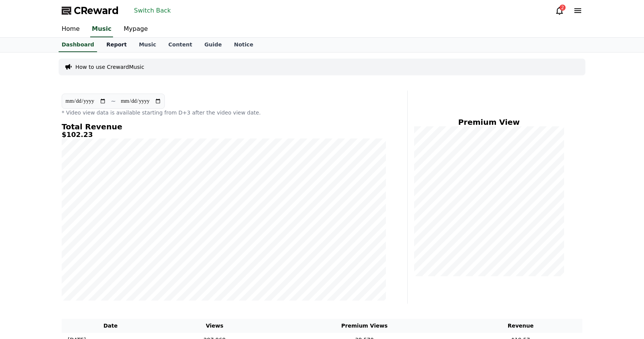 Image resolution: width=644 pixels, height=339 pixels. What do you see at coordinates (77, 45) in the screenshot?
I see `a: Dashboard` at bounding box center [77, 45].